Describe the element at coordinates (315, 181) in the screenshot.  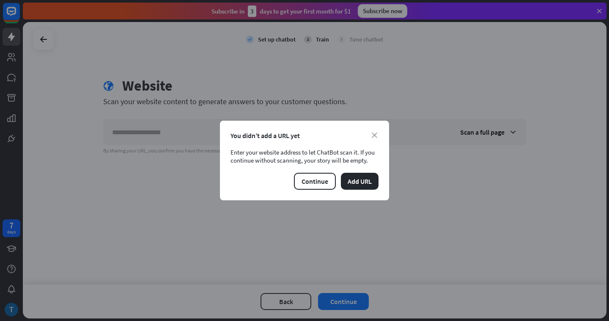
I see `button: Continue` at that location.